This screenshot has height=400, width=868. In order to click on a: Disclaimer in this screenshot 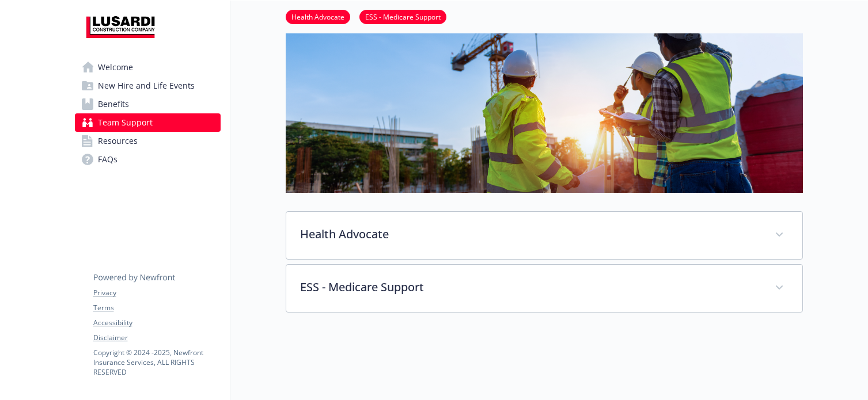, I will do `click(157, 338)`.